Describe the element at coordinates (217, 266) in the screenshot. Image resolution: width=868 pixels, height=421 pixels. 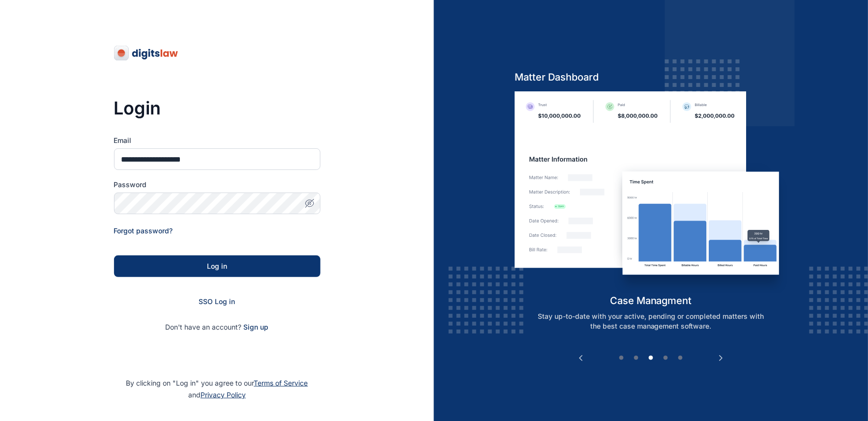
I see `div: Log in` at that location.